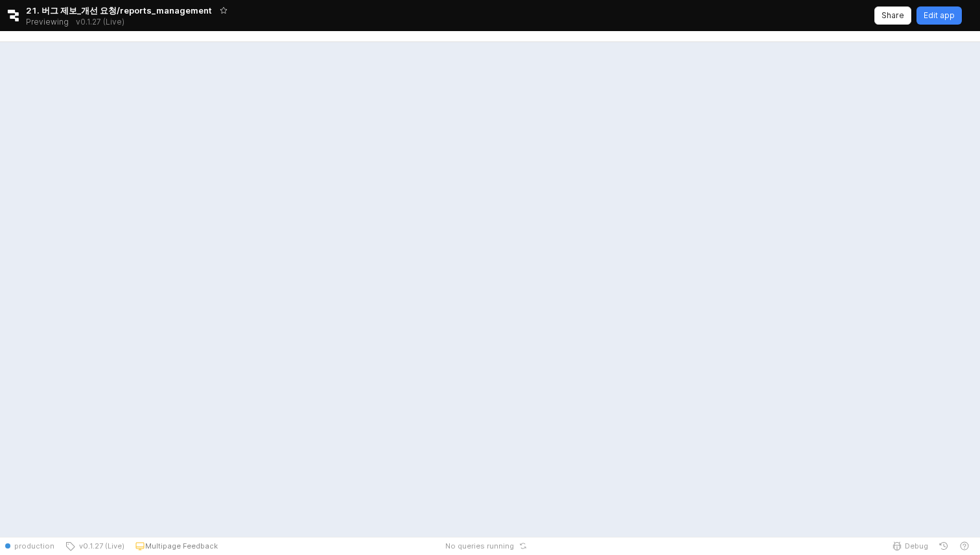  I want to click on button: Help, so click(964, 546).